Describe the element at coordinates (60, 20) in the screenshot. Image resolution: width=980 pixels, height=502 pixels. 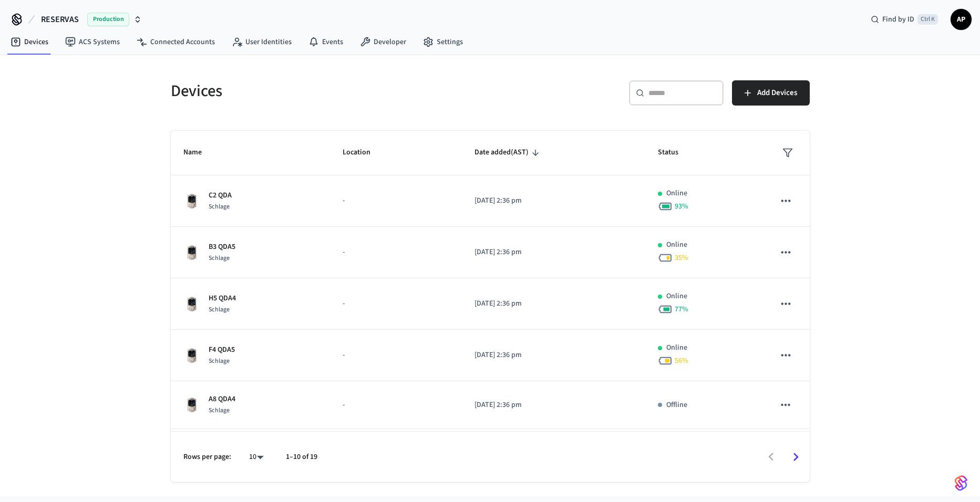
I see `span: RESERVAS` at that location.